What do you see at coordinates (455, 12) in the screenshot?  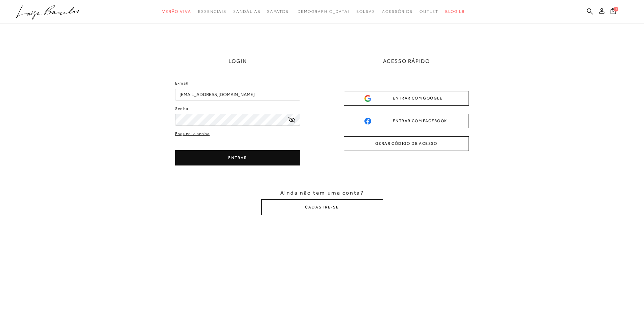 I see `a: BLOG LB` at bounding box center [455, 12].